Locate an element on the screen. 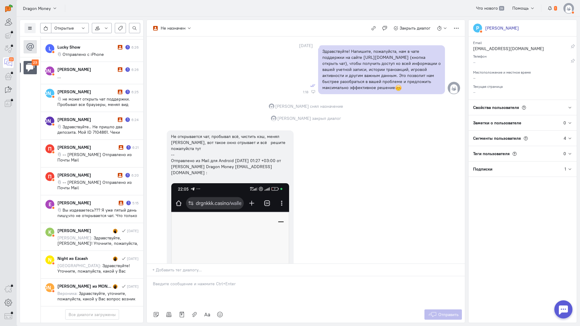 The width and height of the screenshot is (580, 326). text: E is located at coordinates (50, 204).